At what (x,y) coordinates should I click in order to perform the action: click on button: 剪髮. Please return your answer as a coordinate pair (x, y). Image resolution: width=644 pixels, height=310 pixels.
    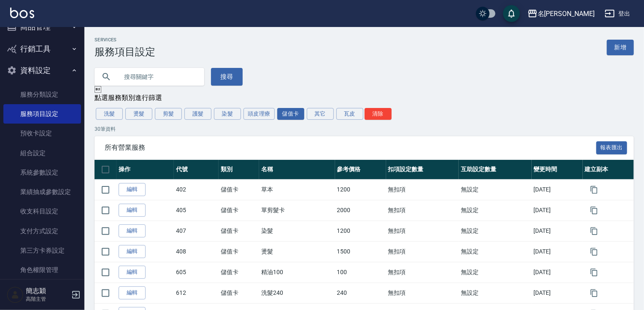
    Looking at the image, I should click on (168, 114).